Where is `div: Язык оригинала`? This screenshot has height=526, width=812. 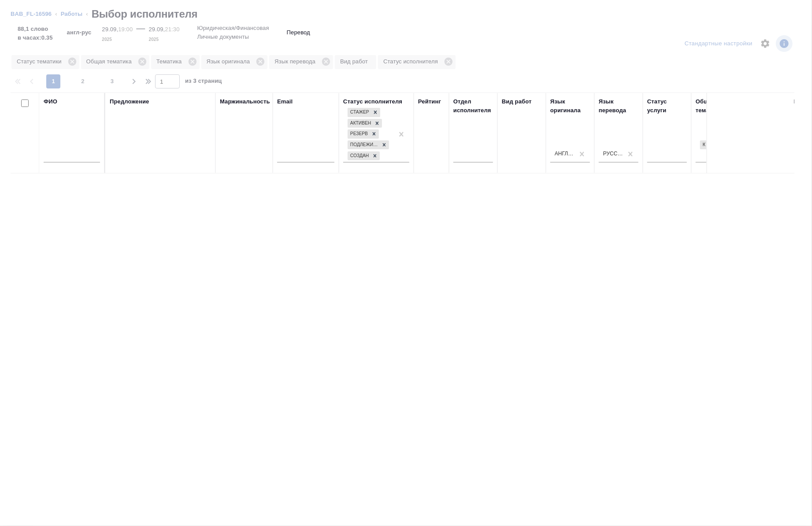 div: Язык оригинала is located at coordinates (570, 106).